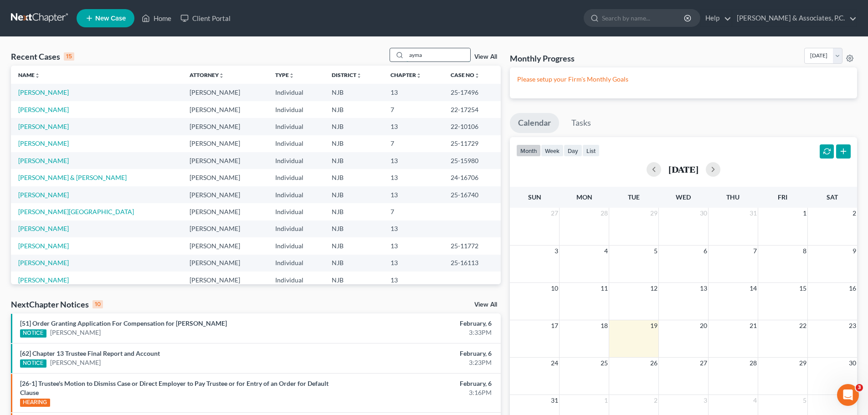 The image size is (868, 415). Describe the element at coordinates (97, 304) in the screenshot. I see `div: 10` at that location.